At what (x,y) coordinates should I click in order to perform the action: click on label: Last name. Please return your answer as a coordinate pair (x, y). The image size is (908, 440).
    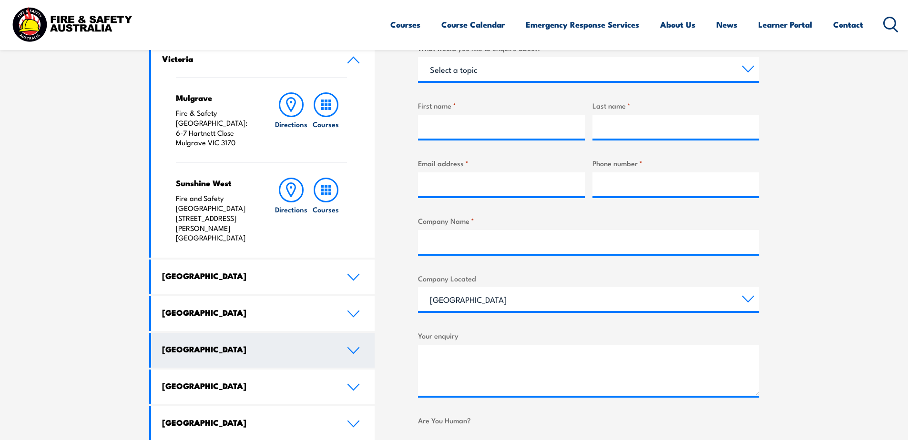
    Looking at the image, I should click on (676, 105).